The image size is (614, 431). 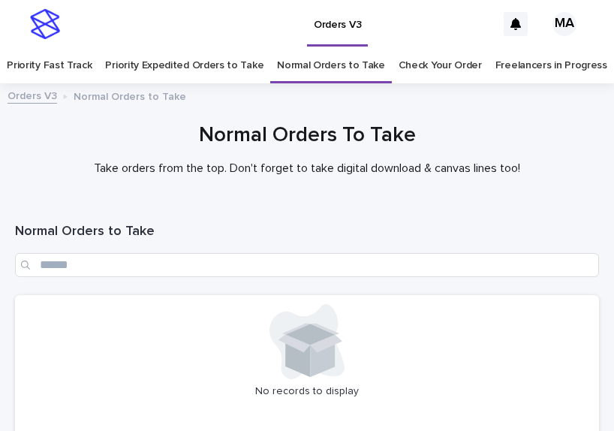 I want to click on div: Search, so click(x=307, y=265).